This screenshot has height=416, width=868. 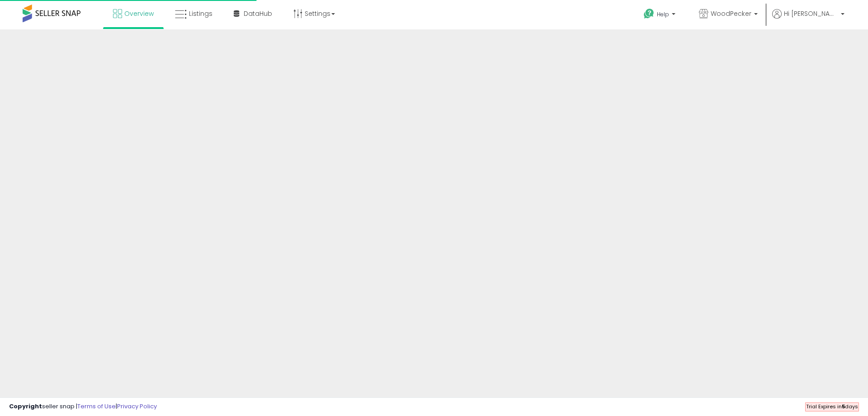 I want to click on a: Terms of Use, so click(x=96, y=406).